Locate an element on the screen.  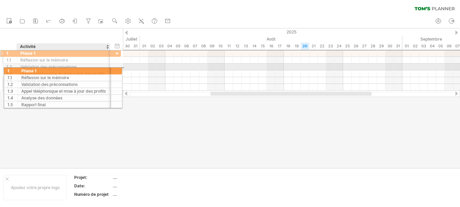
div: Wednesday, 13 August 2025 is located at coordinates (245, 46).